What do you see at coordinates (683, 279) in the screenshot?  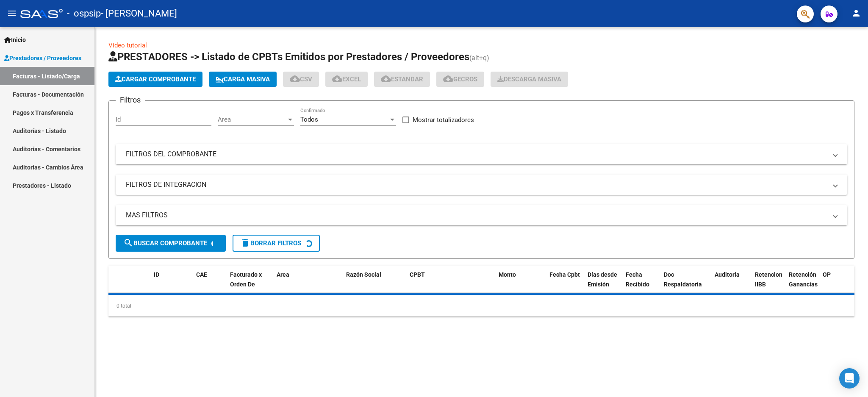 I see `span: Doc Respaldatoria` at bounding box center [683, 279].